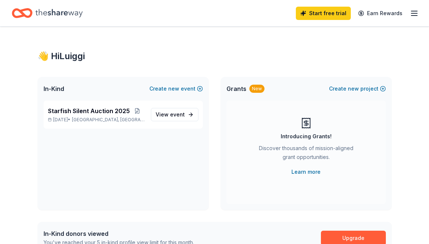  Describe the element at coordinates (306, 172) in the screenshot. I see `a: Learn more` at that location.